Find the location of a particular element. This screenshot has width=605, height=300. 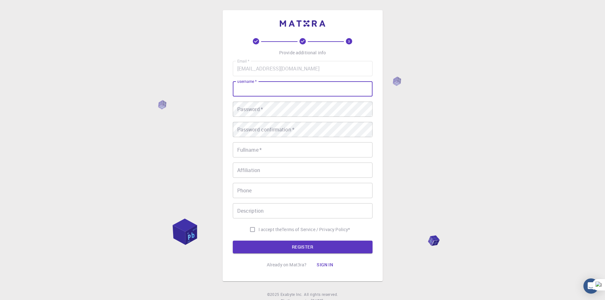

span: All rights reserved. is located at coordinates (321, 295).